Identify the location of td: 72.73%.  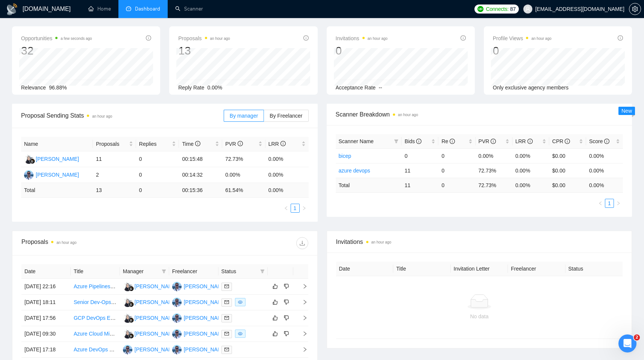
(494, 170).